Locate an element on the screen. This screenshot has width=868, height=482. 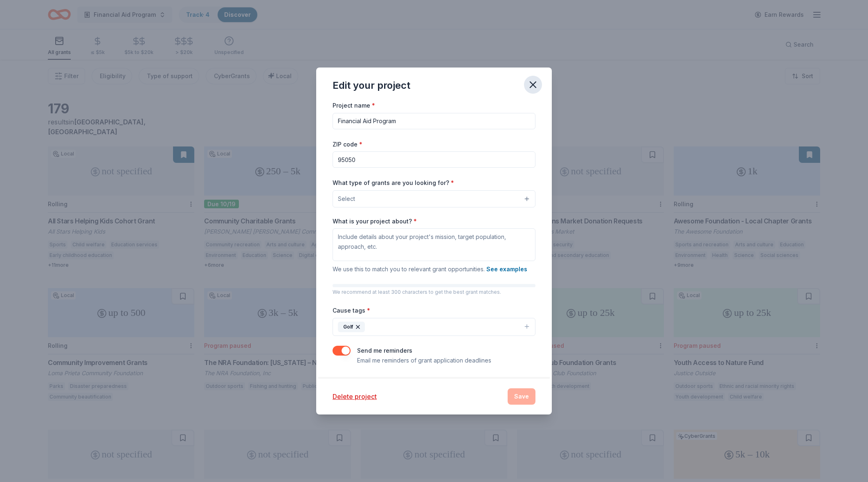
input: 12345 (U.S. only) is located at coordinates (434, 160).